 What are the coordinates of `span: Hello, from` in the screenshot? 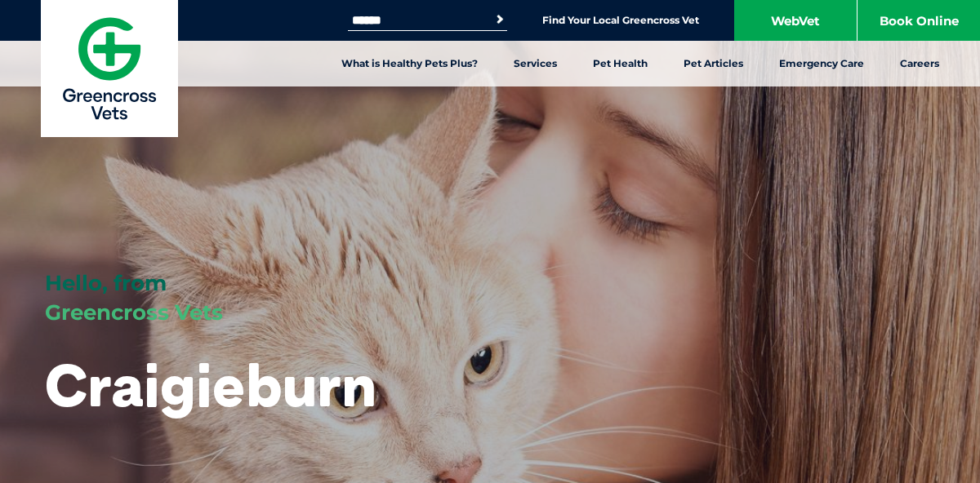 It's located at (105, 283).